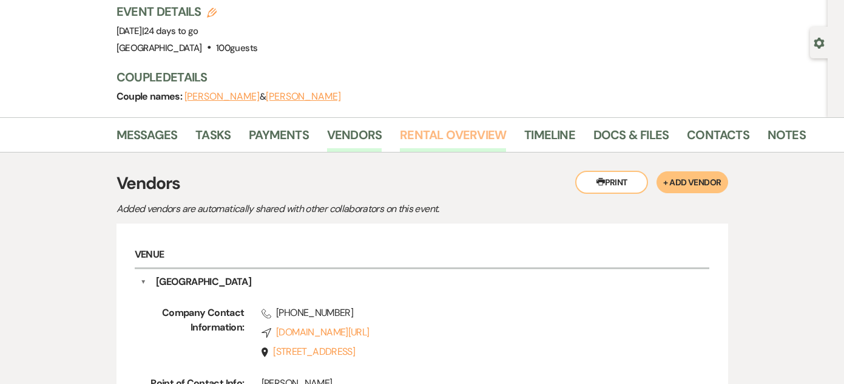  Describe the element at coordinates (453, 138) in the screenshot. I see `a: Rental Overview` at that location.